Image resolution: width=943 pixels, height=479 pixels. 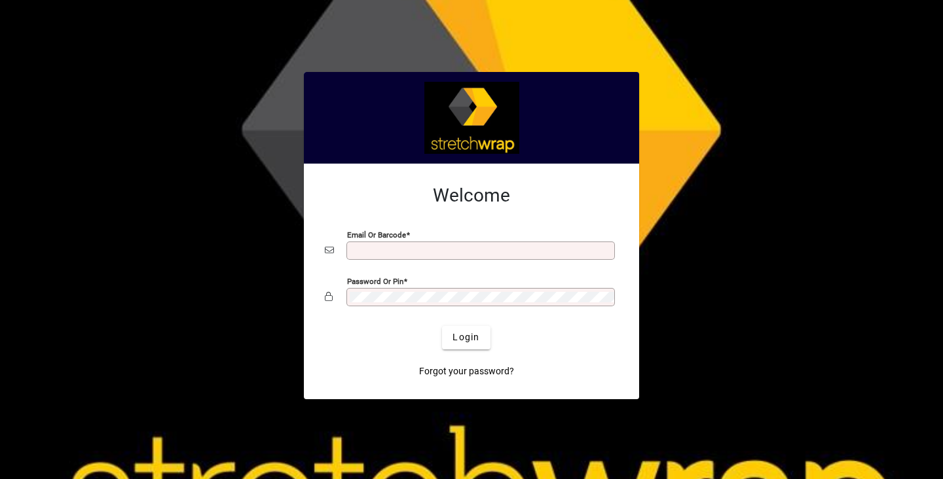 What do you see at coordinates (376, 234) in the screenshot?
I see `mat-label: Email or Barcode` at bounding box center [376, 234].